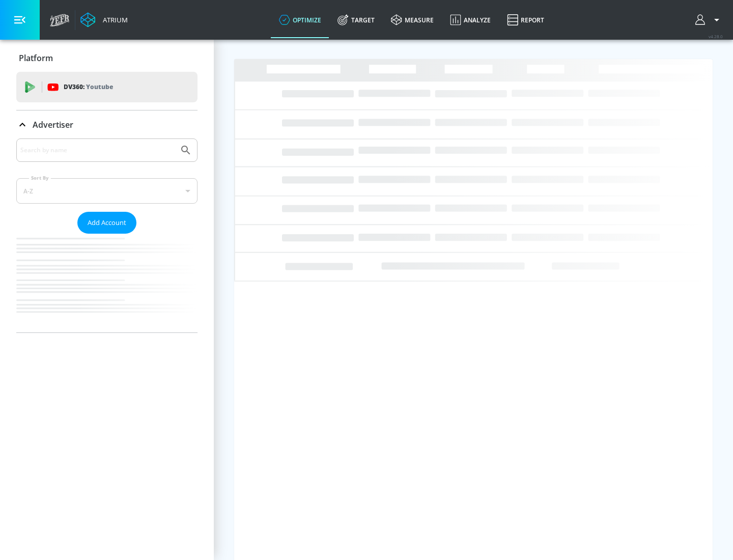  Describe the element at coordinates (104, 19) in the screenshot. I see `a: Atrium` at that location.